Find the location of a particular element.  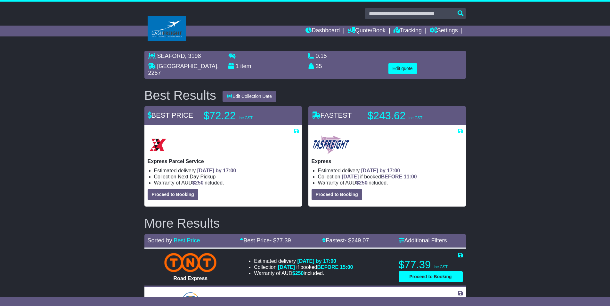

a: Best Price is located at coordinates (187, 241).